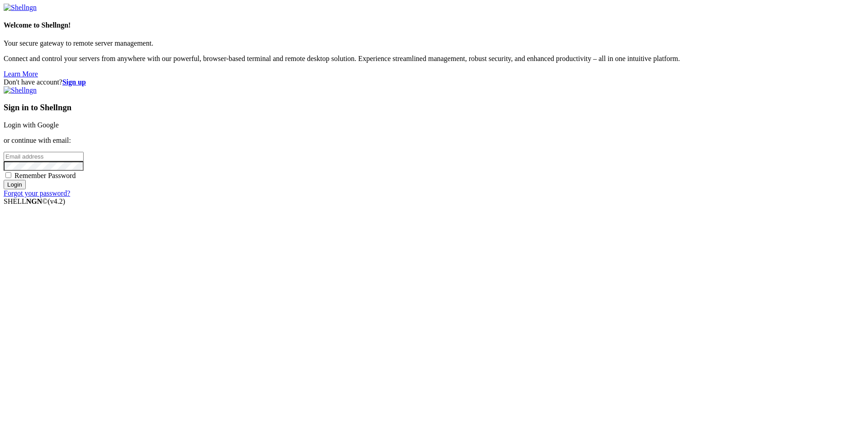  I want to click on b: NGN, so click(34, 201).